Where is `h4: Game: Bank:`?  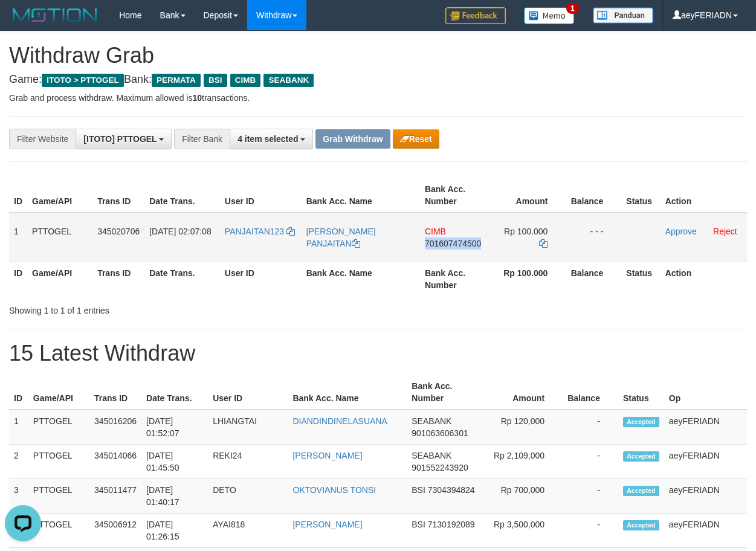
h4: Game: Bank: is located at coordinates (377, 79).